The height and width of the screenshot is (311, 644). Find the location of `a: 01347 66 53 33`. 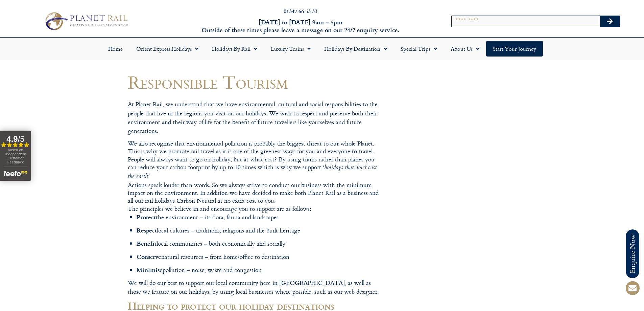

a: 01347 66 53 33 is located at coordinates (301, 11).